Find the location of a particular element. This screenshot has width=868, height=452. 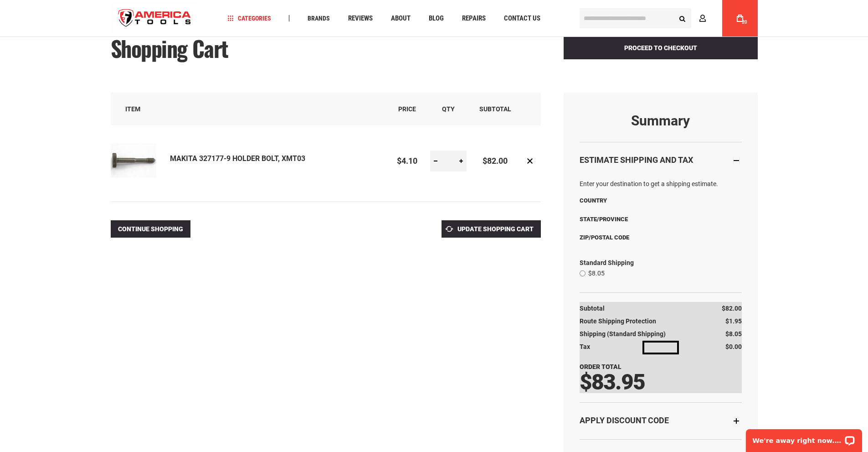

img: Loading... is located at coordinates (661, 348).